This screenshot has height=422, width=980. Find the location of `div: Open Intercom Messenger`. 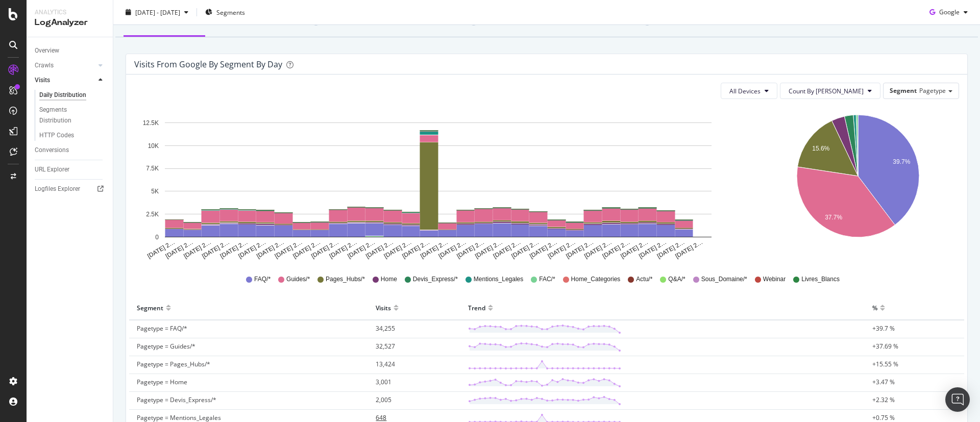

div: Open Intercom Messenger is located at coordinates (958, 399).